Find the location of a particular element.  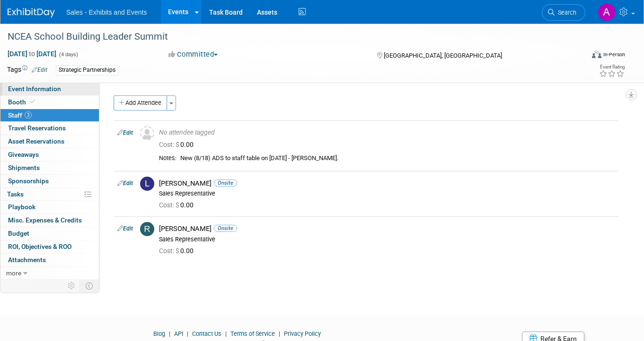

a: Giveaways is located at coordinates (50, 154).